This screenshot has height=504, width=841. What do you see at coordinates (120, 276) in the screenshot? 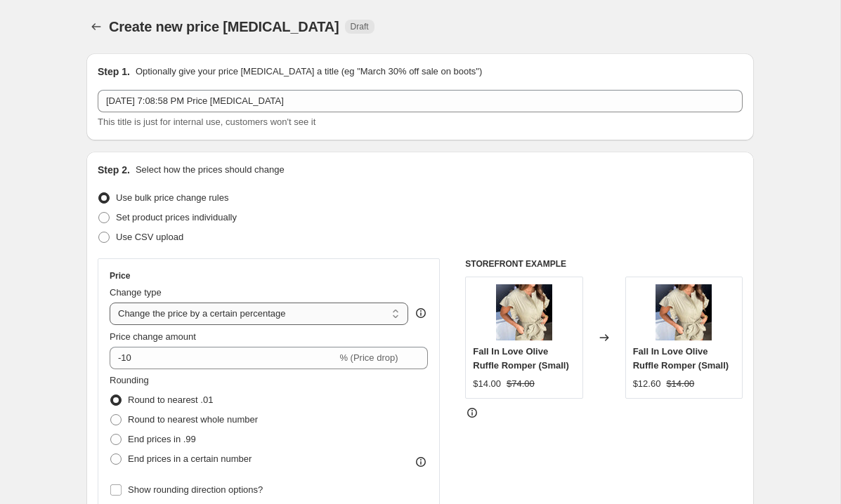
I see `h3: Price` at bounding box center [120, 276].